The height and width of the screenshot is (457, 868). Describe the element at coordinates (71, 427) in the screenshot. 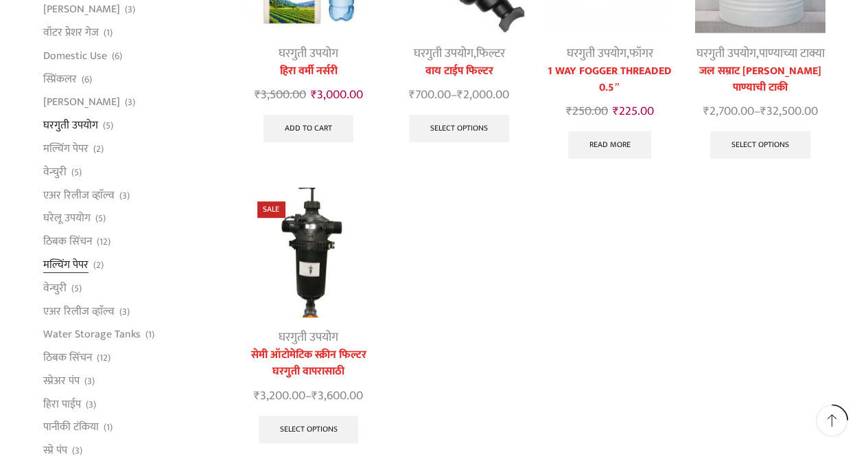

I see `a: पानीकी टंकिया` at that location.